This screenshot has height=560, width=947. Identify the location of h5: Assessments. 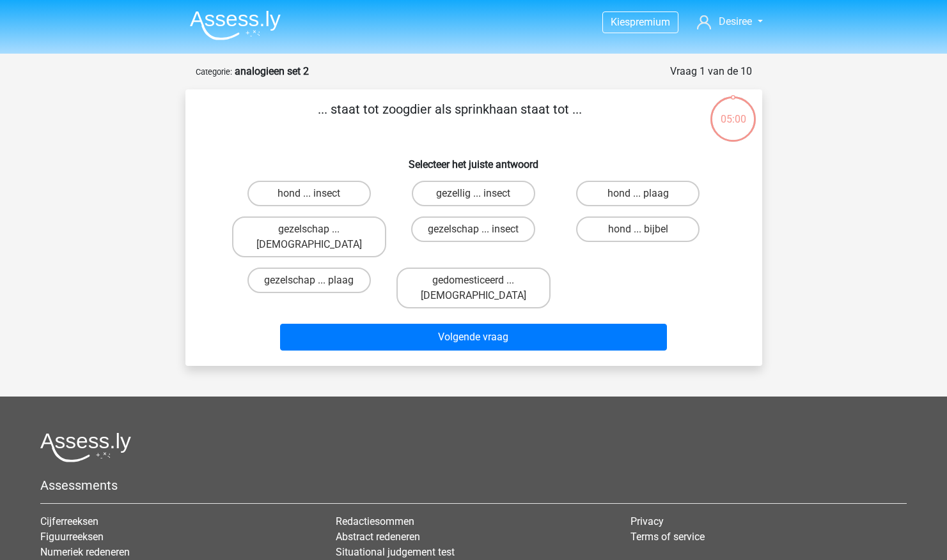
(473, 485).